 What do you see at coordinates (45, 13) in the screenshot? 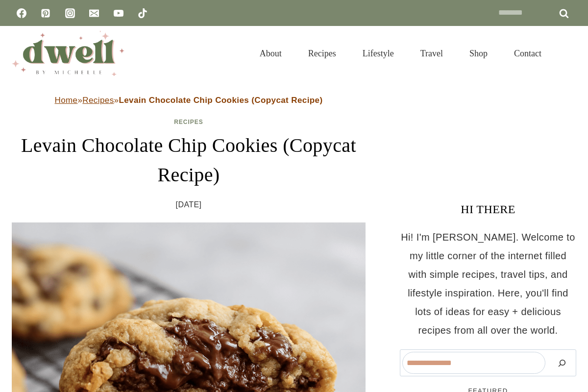
I see `a: Pinterest` at bounding box center [45, 13].